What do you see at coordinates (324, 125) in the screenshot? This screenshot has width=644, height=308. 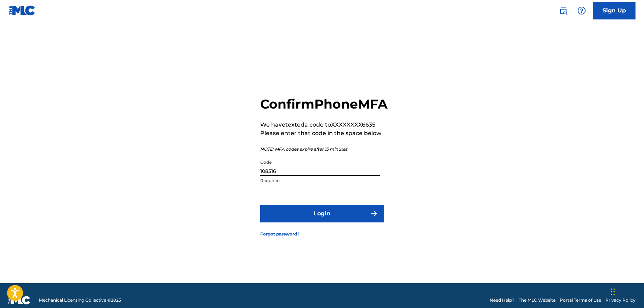 I see `p: We have texted a code to XXXXXXXX6635` at bounding box center [324, 125].